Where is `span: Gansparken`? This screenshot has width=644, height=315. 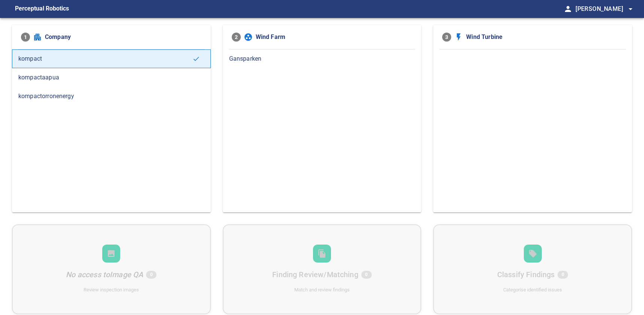
span: Gansparken is located at coordinates (322, 59).